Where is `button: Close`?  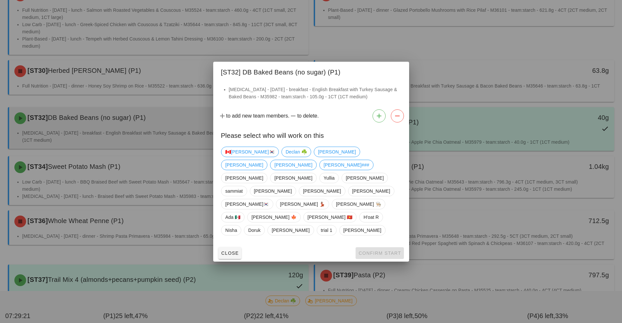
button: Close is located at coordinates (230, 253).